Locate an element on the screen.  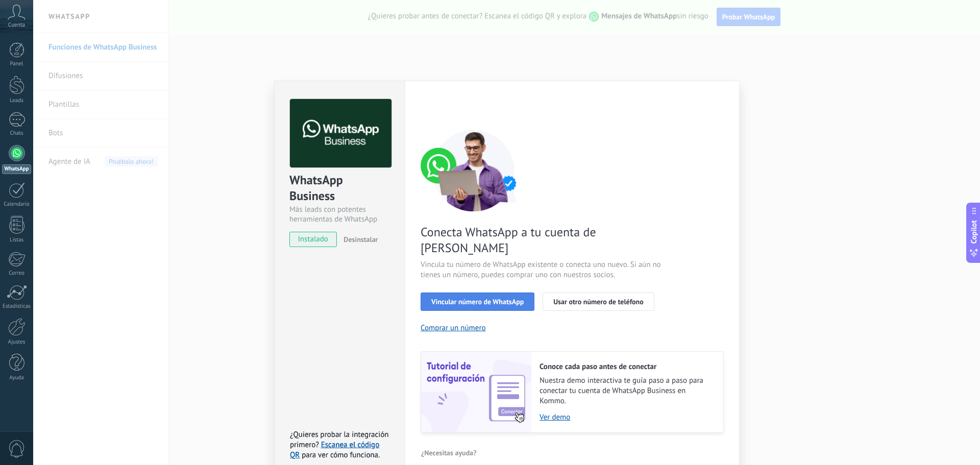
a: Escanea el código QR is located at coordinates (334, 450).